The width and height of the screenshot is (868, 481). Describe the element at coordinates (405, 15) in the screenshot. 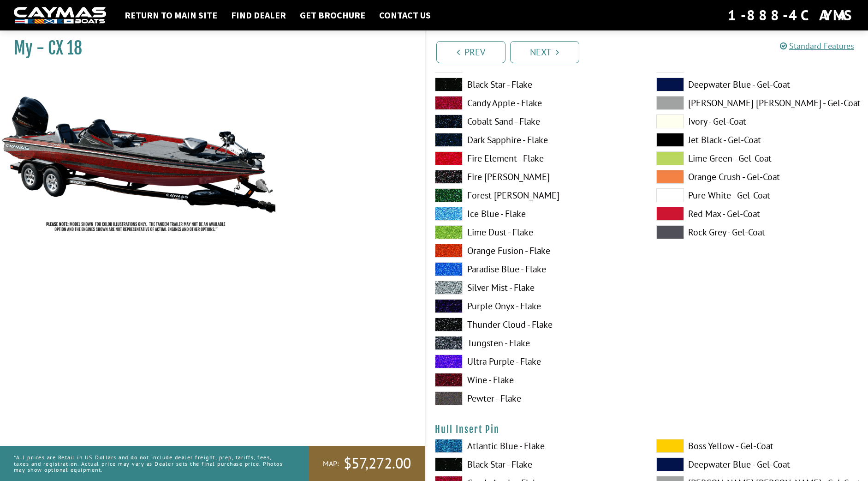

I see `a: Contact Us` at that location.